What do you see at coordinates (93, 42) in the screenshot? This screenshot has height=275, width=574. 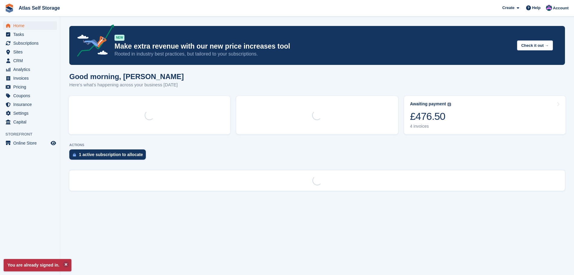 I see `img: price-adjustments-announcement-icon-8257ccfd72463d97f412b2fc003d46551f7dbcb40ab6d574587a9cd5c0d94...` at bounding box center [93, 42].